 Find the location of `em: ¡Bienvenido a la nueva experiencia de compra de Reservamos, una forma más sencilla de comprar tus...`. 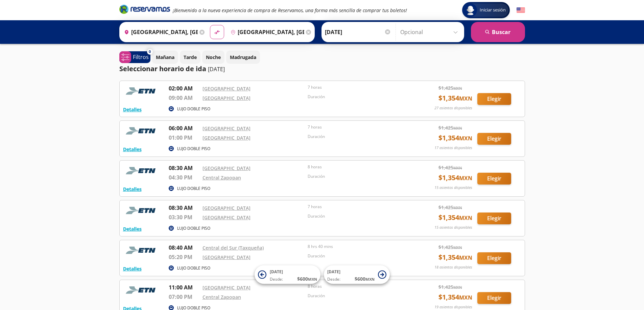

em: ¡Bienvenido a la nueva experiencia de compra de Reservamos, una forma más sencilla de comprar tus... is located at coordinates (289, 10).